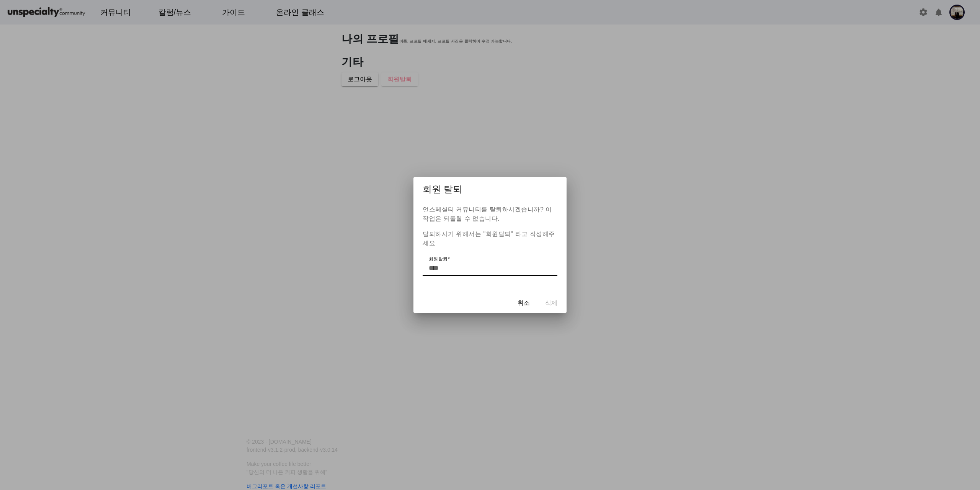  Describe the element at coordinates (490, 239) in the screenshot. I see `p: 탈퇴하시기 위해서는 "회원탈퇴" 라고 작성해주세요` at that location.